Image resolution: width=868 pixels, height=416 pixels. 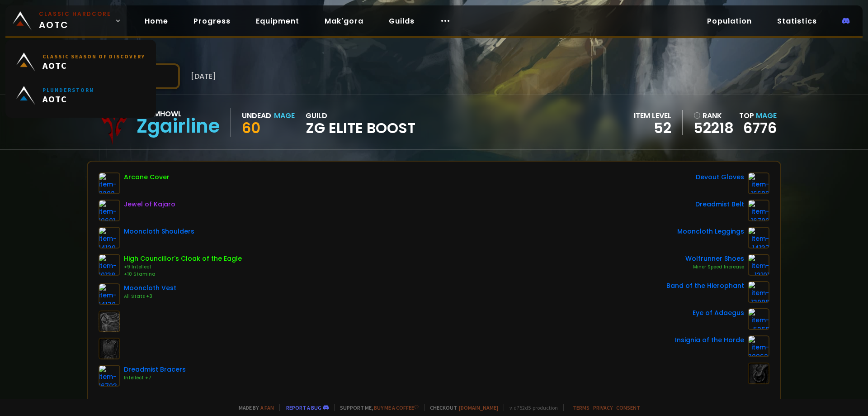 I want to click on a: Guilds, so click(x=401, y=21).